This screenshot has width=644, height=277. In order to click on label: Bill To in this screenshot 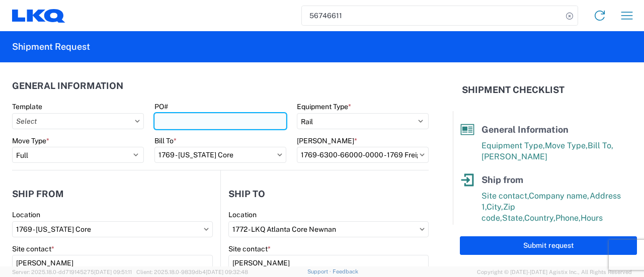, I will do `click(166, 141)`.